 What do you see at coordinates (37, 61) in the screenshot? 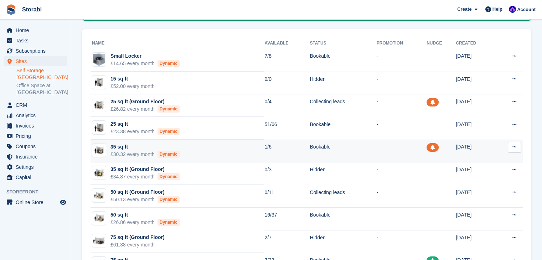
I see `span: Sites` at bounding box center [37, 61].